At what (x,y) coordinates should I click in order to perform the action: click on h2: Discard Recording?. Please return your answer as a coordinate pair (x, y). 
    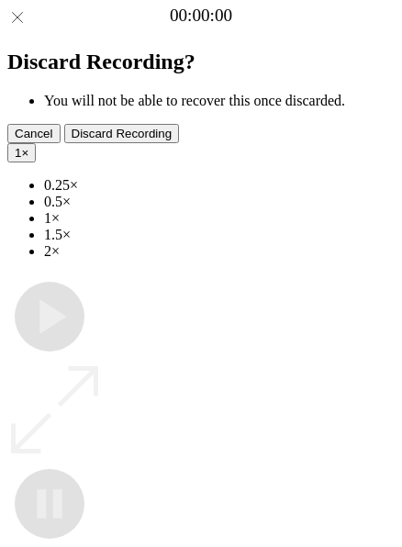
    Looking at the image, I should click on (201, 61).